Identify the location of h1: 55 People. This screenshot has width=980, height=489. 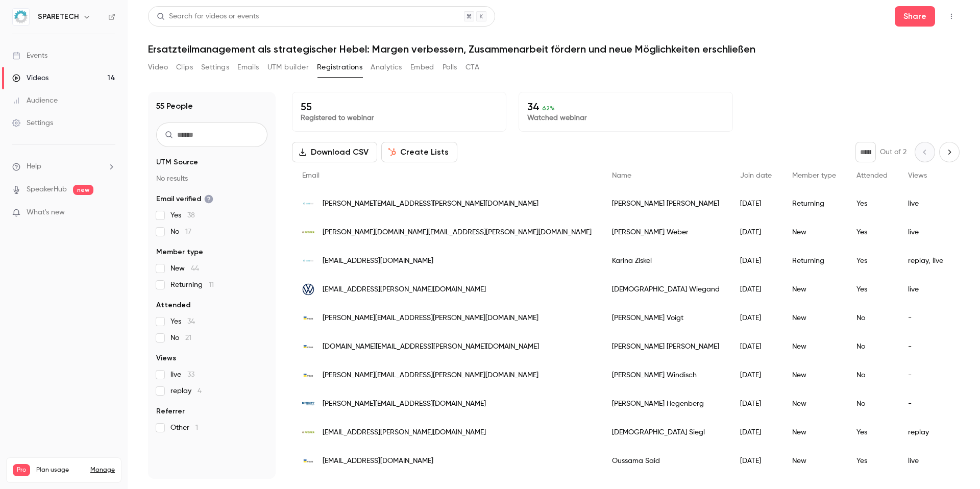
(174, 106).